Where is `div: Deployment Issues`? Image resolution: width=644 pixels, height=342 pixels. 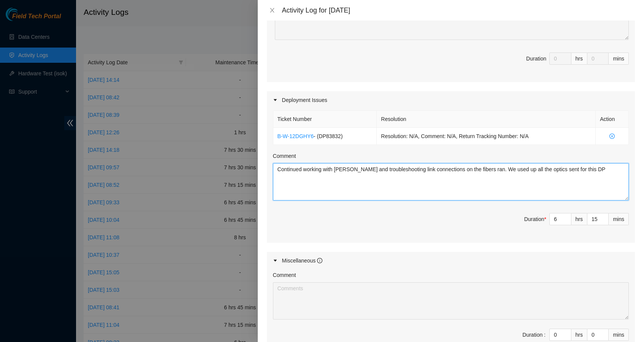 div: Deployment Issues is located at coordinates (451, 100).